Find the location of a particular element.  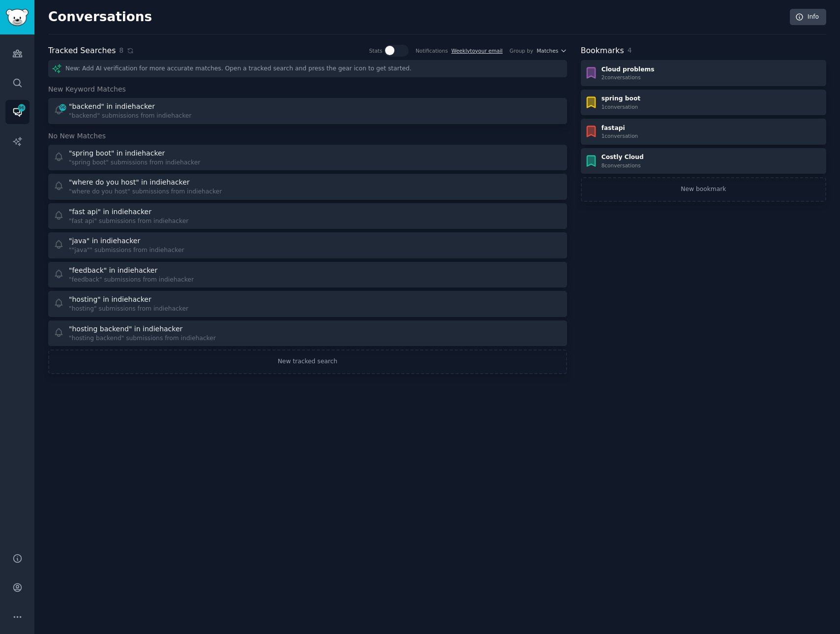

div: 2 conversation s is located at coordinates (628, 77).